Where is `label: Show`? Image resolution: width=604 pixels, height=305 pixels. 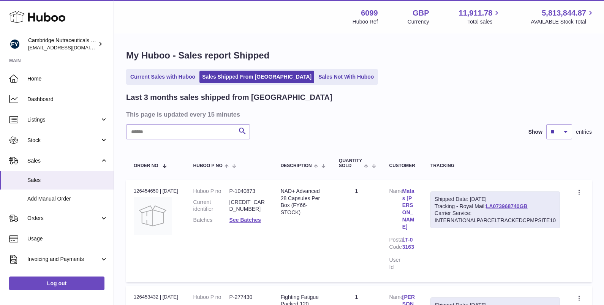 label: Show is located at coordinates (535, 132).